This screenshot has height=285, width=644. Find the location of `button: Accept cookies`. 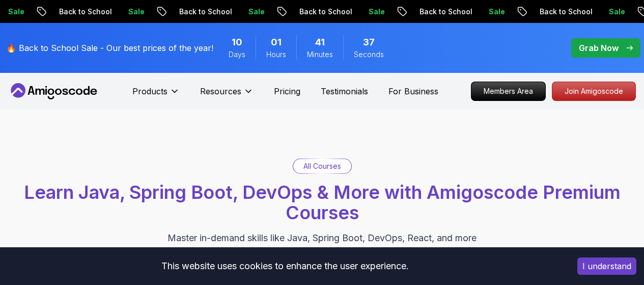

button: Accept cookies is located at coordinates (607, 266).